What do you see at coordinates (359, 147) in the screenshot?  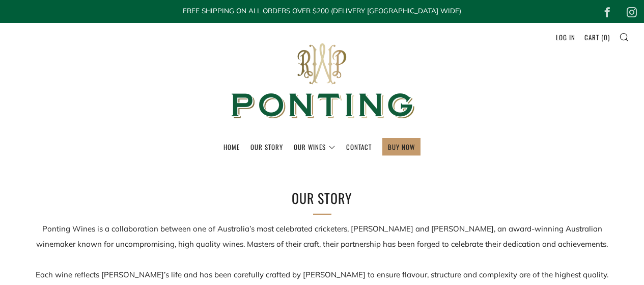 I see `a: Contact` at bounding box center [359, 147].